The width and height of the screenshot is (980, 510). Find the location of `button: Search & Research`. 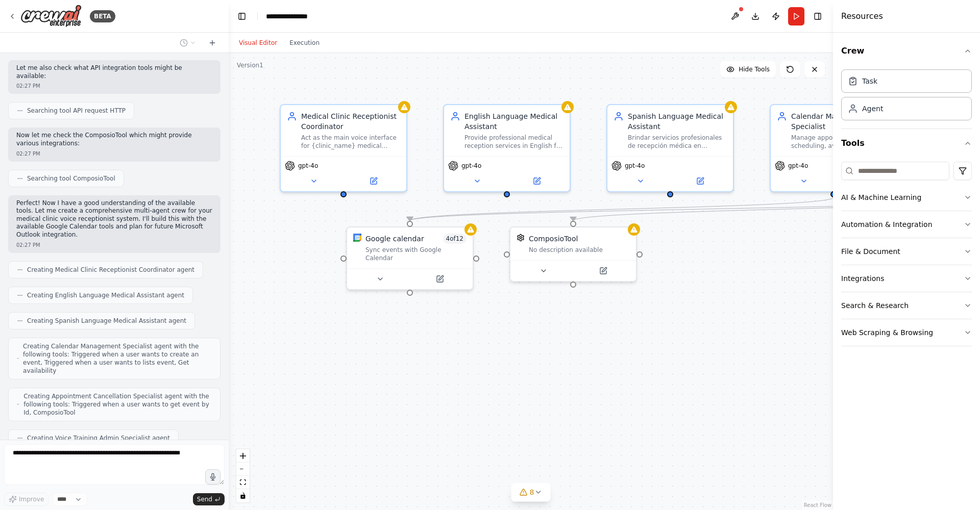

button: Search & Research is located at coordinates (907, 306).